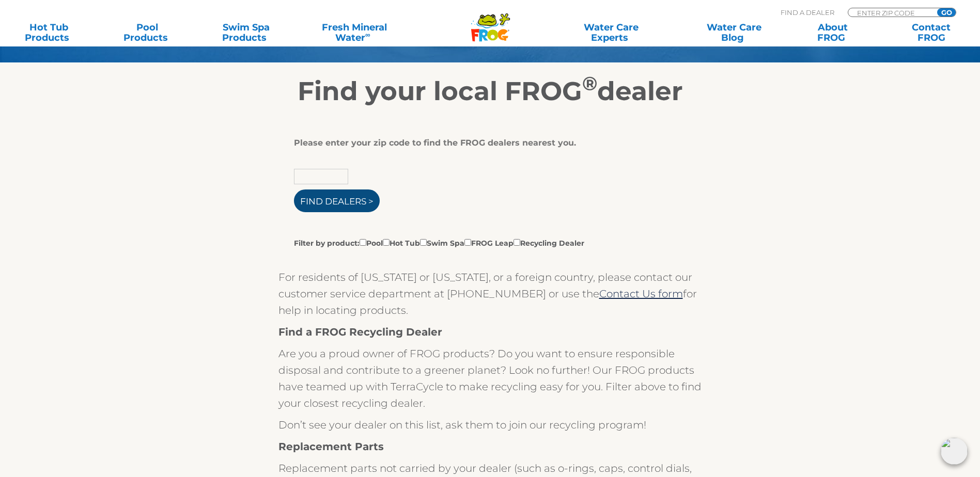 The width and height of the screenshot is (980, 477). What do you see at coordinates (954, 451) in the screenshot?
I see `img: openIcon` at bounding box center [954, 451].